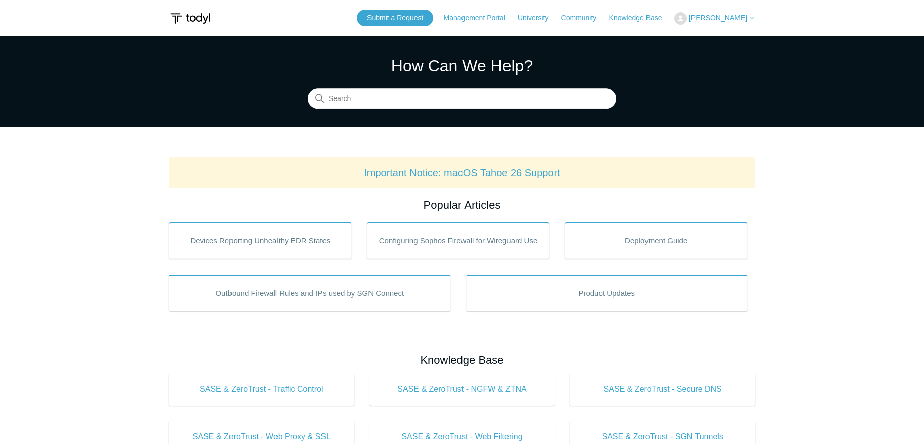 The width and height of the screenshot is (924, 444). What do you see at coordinates (462, 66) in the screenshot?
I see `h1: How Can We Help?` at bounding box center [462, 66].